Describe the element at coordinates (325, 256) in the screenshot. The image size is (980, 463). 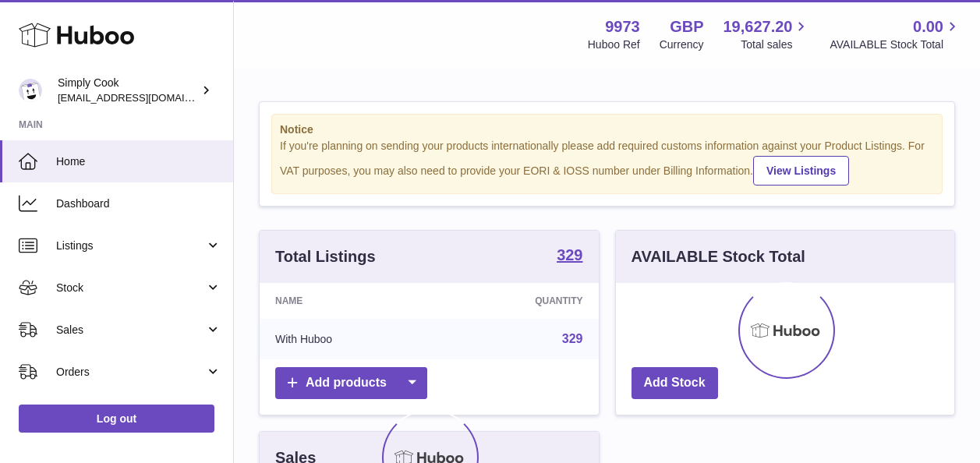
I see `h3: Total Listings` at that location.